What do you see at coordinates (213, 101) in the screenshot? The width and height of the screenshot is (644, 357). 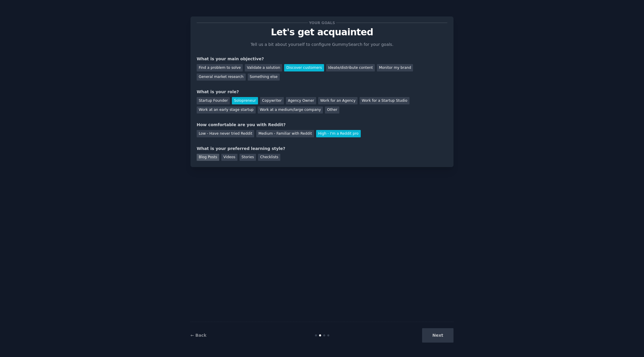 I see `div: Startup Founder` at bounding box center [213, 101].